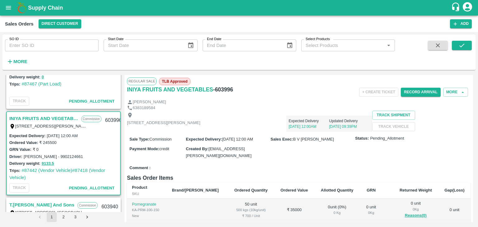  What do you see at coordinates (362, 138) in the screenshot?
I see `label: Status:` at bounding box center [362, 138].